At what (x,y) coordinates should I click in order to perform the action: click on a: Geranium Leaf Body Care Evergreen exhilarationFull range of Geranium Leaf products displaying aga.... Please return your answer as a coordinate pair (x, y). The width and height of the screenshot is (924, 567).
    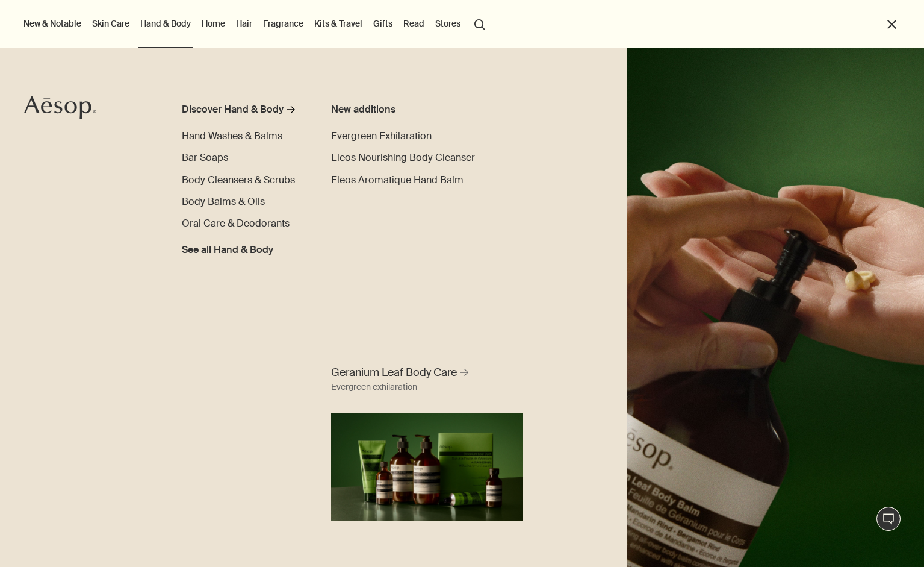
    Looking at the image, I should click on (427, 441).